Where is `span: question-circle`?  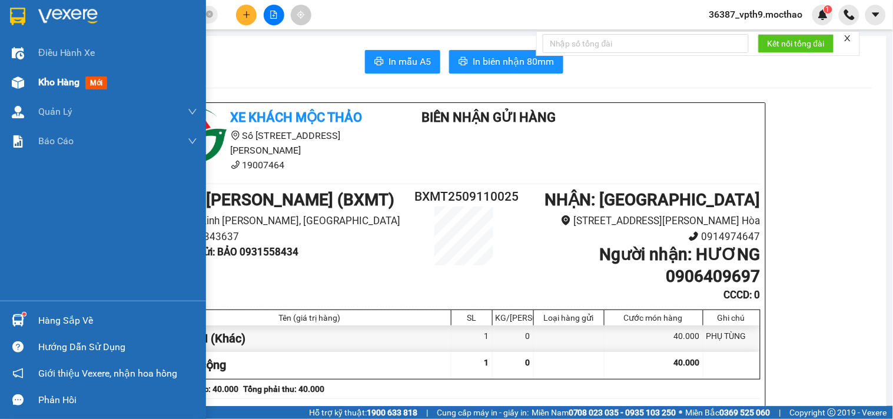 span: question-circle is located at coordinates (18, 347).